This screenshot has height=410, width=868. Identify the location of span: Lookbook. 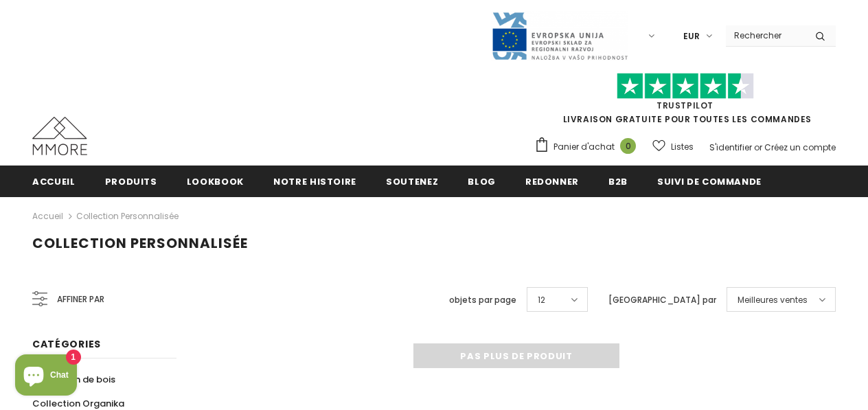
(215, 182).